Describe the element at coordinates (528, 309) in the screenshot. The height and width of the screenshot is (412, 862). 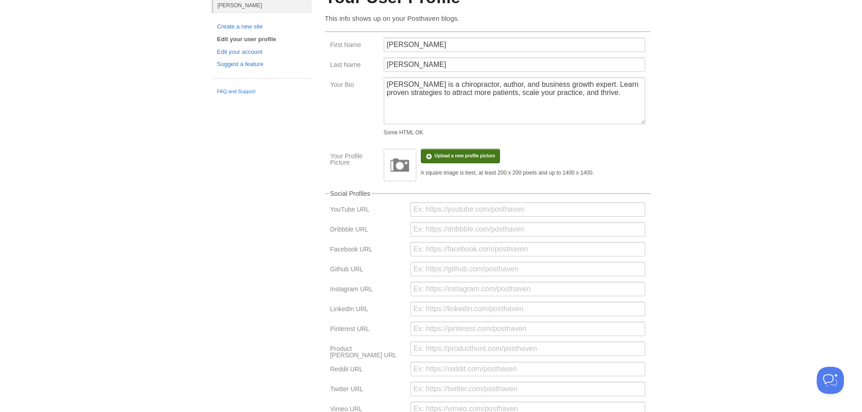
I see `input: Ex: https://linkedin.com/posthaven` at that location.